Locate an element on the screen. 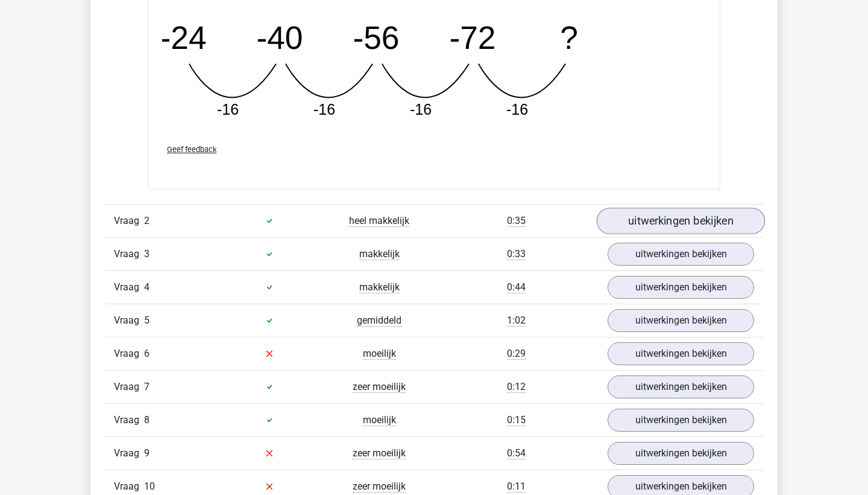  span: 0:11 is located at coordinates (516, 487).